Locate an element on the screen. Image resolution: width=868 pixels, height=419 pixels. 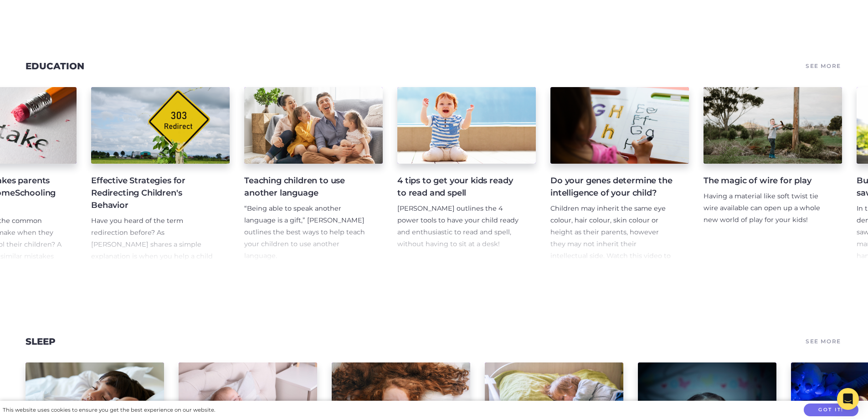
div: Open Intercom Messenger is located at coordinates (848, 399).